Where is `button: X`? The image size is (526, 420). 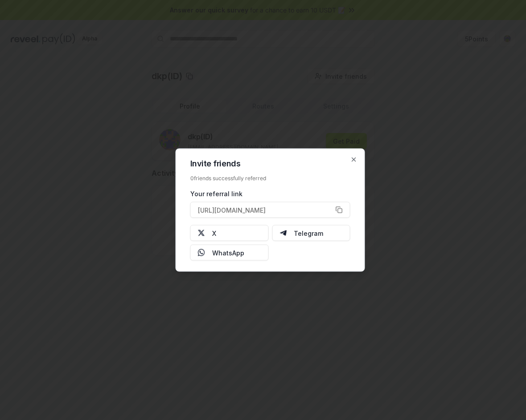 button: X is located at coordinates (230, 233).